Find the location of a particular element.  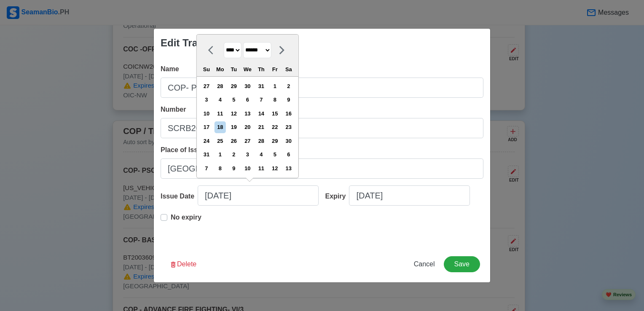

div: Choose Friday, August 29th, 2025 is located at coordinates (275, 141).